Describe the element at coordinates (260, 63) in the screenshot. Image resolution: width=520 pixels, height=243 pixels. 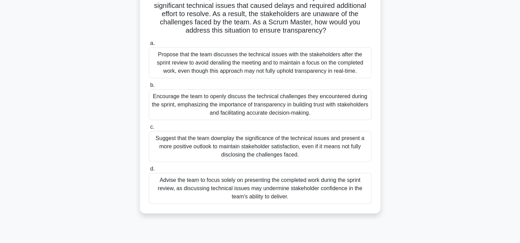
I see `div: Propose that the team discusses the technical issues with the stakeholders after the sprint revie...` at that location.